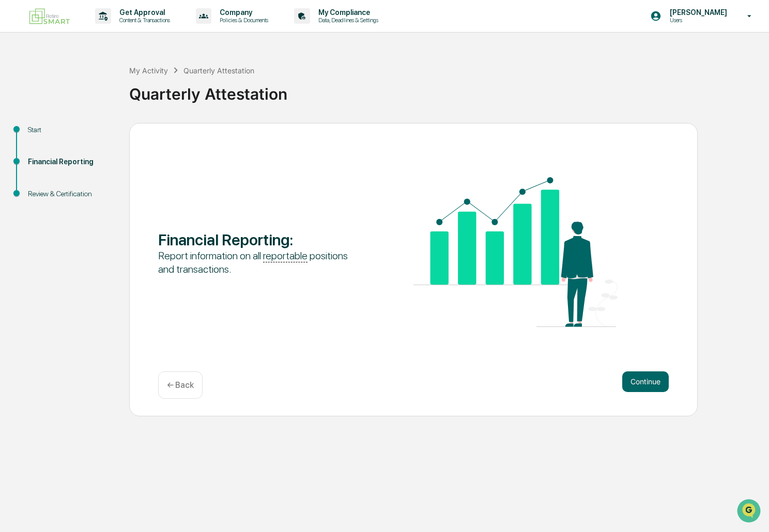  What do you see at coordinates (44, 135) in the screenshot?
I see `span: Preclearance` at bounding box center [44, 135].